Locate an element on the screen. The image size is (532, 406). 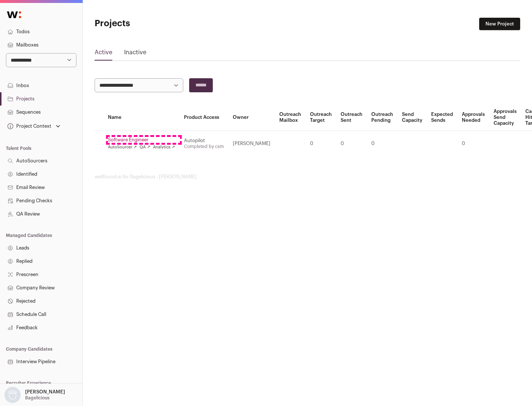
h1: Projects is located at coordinates (165, 23).